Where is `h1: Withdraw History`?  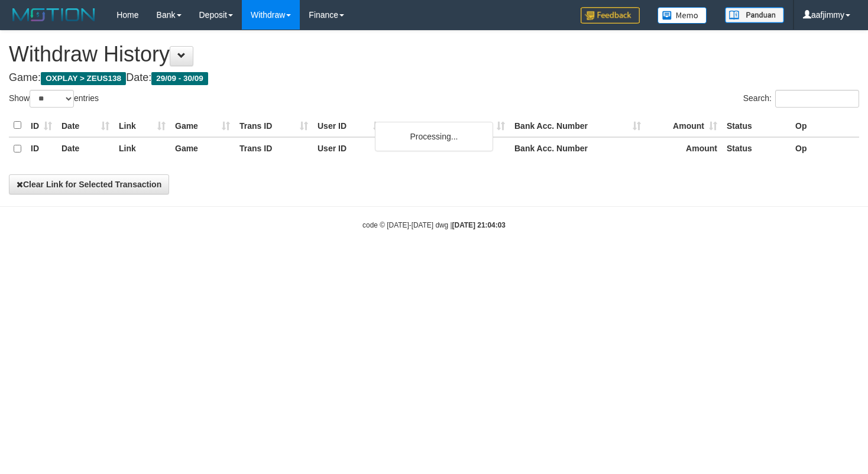 h1: Withdraw History is located at coordinates (434, 55).